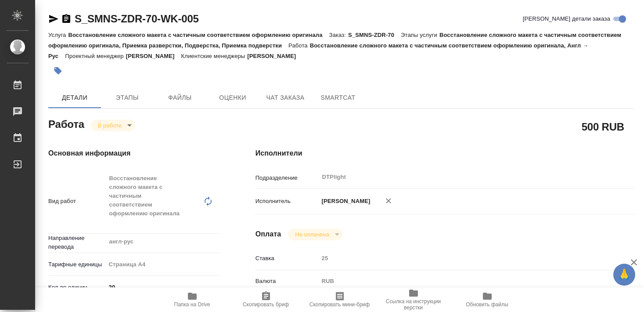  I want to click on button: В работе, so click(110, 125).